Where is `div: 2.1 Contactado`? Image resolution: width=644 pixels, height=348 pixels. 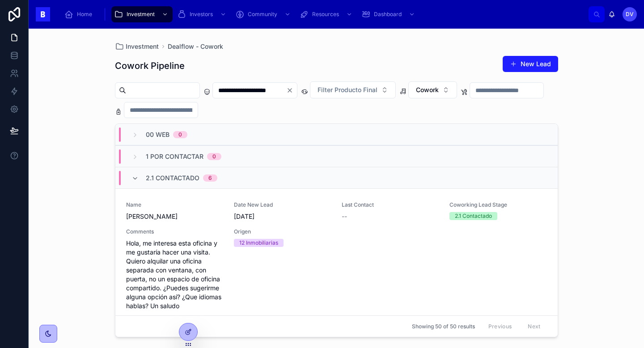
div: 2.1 Contactado is located at coordinates (474, 216).